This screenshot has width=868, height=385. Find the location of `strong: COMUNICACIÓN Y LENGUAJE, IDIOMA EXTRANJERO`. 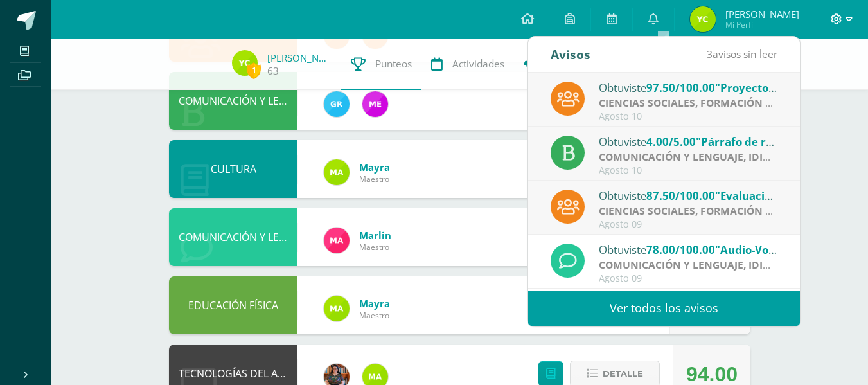

strong: COMUNICACIÓN Y LENGUAJE, IDIOMA EXTRANJERO is located at coordinates (726, 264).